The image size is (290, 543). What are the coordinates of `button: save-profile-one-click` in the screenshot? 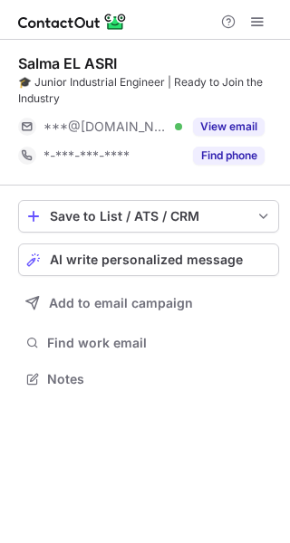 It's located at (149, 216).